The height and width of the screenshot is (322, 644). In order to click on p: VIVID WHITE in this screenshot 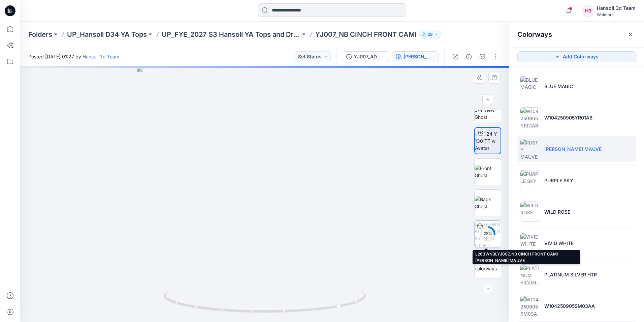, I will do `click(559, 243)`.